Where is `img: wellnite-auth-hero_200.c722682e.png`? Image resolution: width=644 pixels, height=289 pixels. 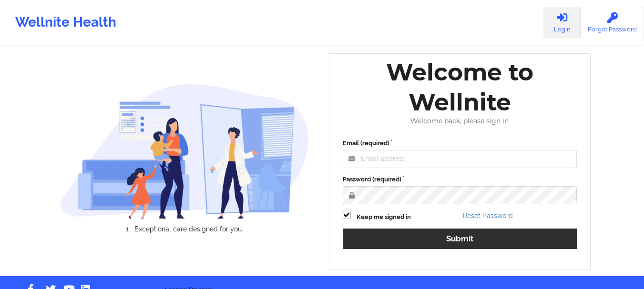 img: wellnite-auth-hero_200.c722682e.png is located at coordinates (185, 151).